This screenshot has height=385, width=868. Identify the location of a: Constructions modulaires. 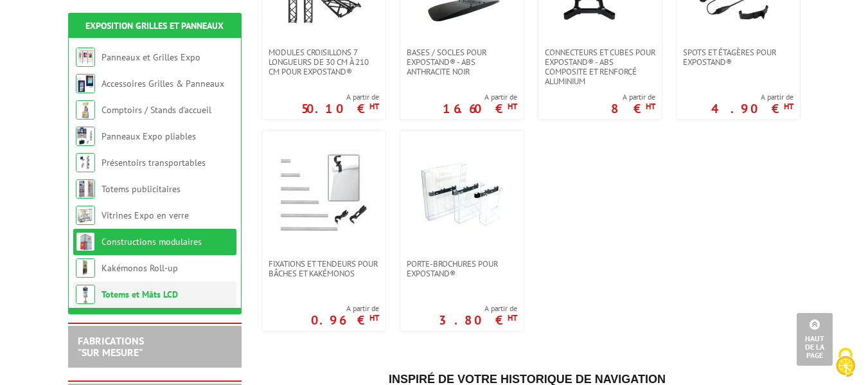
(152, 242).